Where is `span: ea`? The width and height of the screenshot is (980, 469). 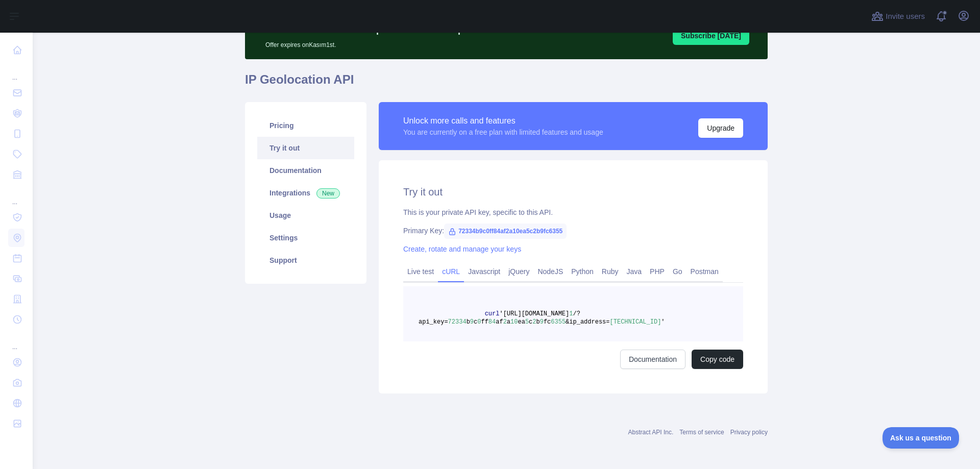
span: ea is located at coordinates (521, 322).